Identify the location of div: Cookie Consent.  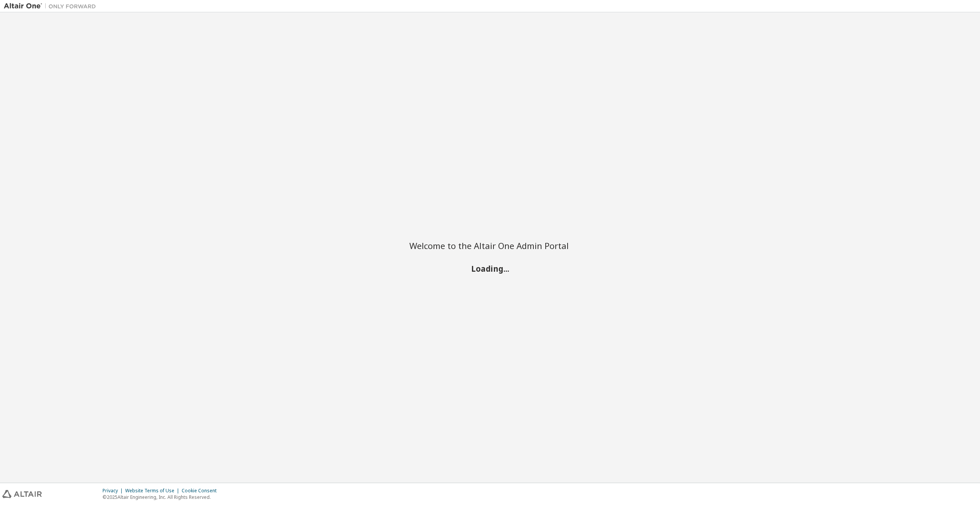
(201, 491).